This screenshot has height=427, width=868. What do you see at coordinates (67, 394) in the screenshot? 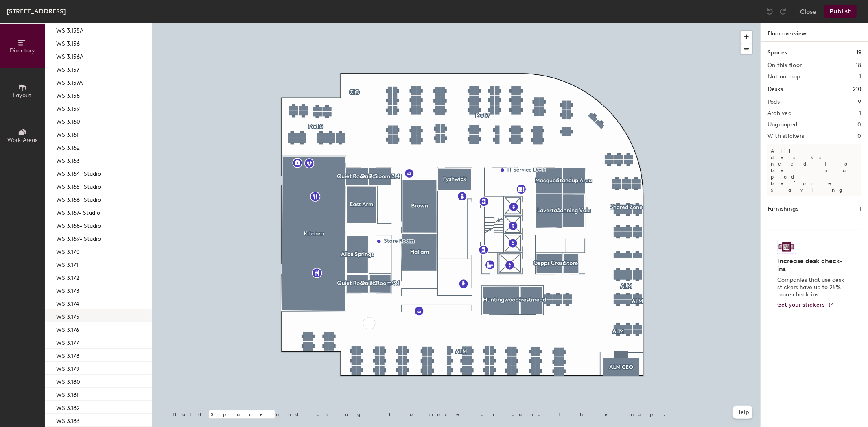
I see `p: WS 3.181` at bounding box center [67, 394].